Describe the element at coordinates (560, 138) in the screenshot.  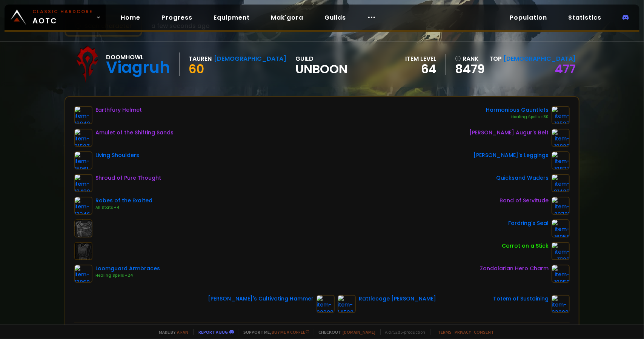
I see `img: item-19829` at that location.